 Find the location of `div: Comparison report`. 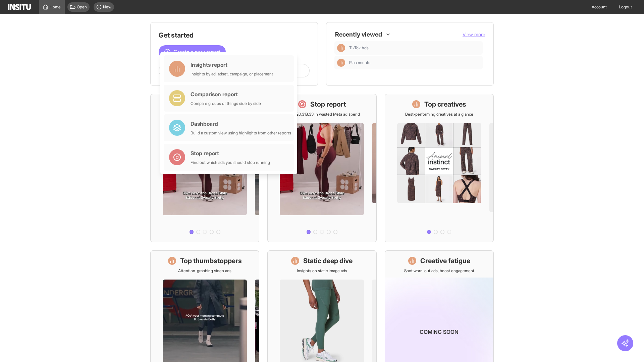

div: Comparison report is located at coordinates (226, 94).